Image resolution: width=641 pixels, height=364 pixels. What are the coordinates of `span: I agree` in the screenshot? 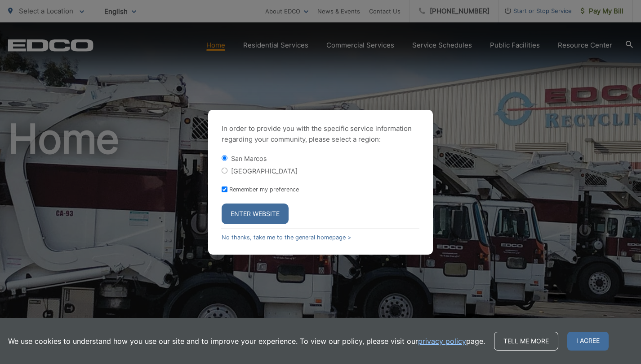 It's located at (587, 341).